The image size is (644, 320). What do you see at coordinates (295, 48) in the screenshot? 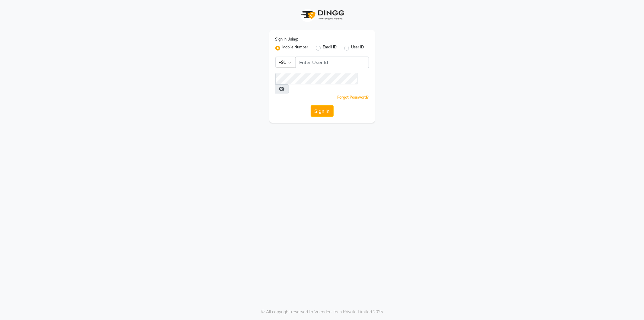
I see `label: Mobile Number` at bounding box center [295, 48].